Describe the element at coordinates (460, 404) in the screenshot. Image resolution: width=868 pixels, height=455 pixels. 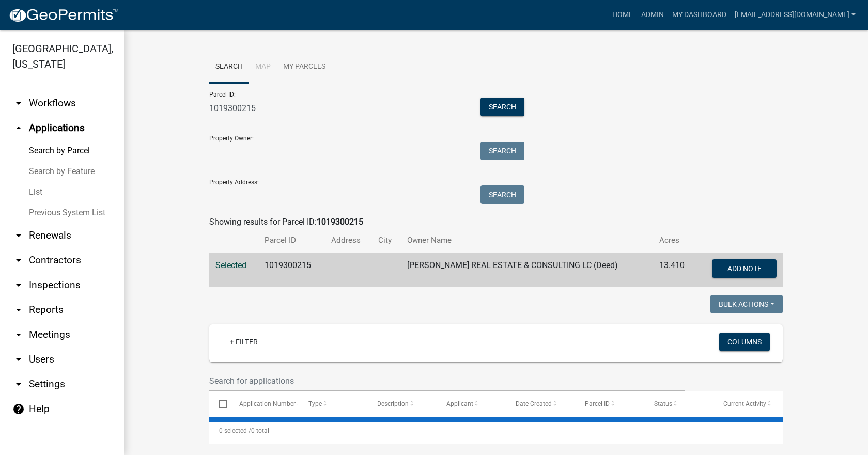
I see `span: Applicant` at that location.